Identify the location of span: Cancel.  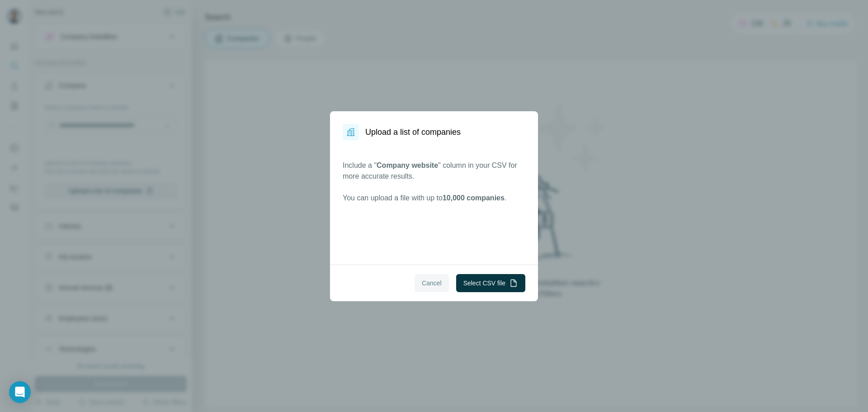
(432, 284).